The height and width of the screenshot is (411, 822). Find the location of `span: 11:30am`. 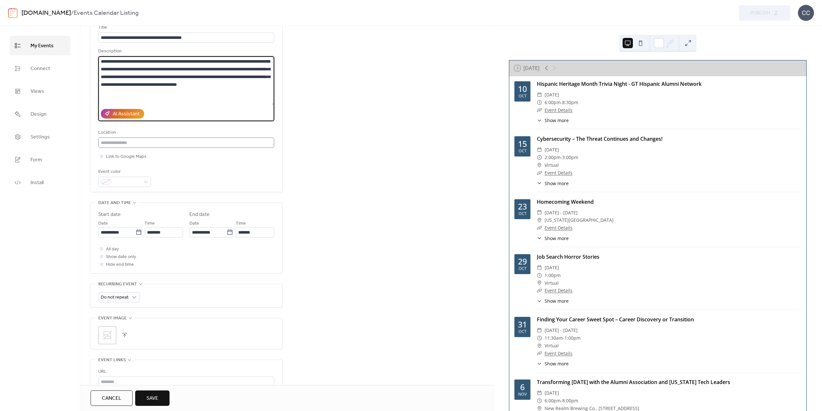

span: 11:30am is located at coordinates (554, 338).